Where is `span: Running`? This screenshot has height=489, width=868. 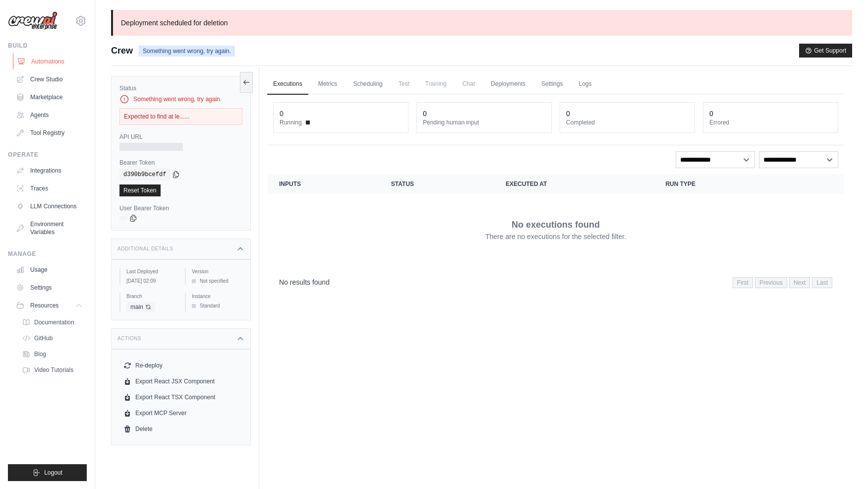 span: Running is located at coordinates (290, 123).